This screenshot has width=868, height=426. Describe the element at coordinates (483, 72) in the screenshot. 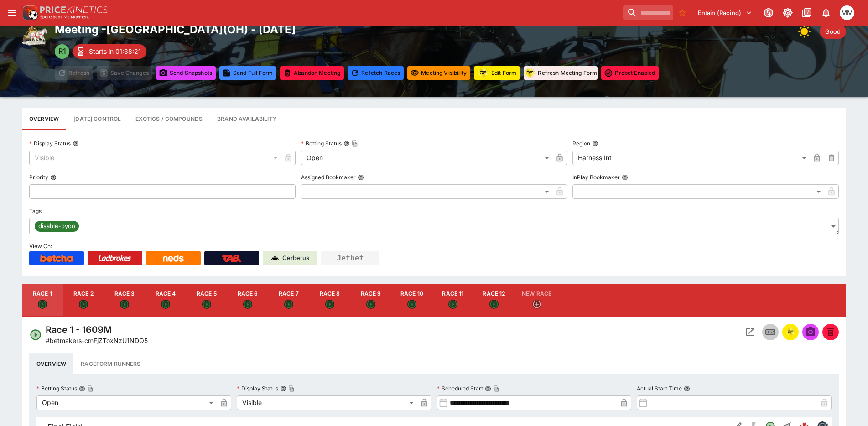

I see `img: racingform.png` at that location.